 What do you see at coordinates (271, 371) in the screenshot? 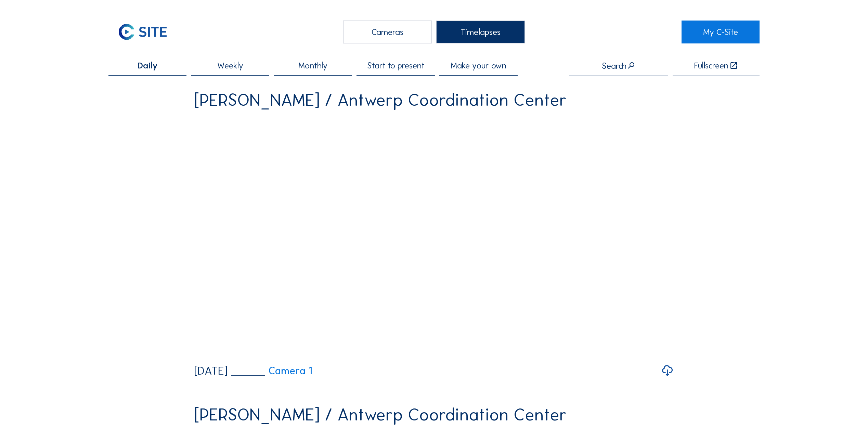
I see `a: Camera 1` at bounding box center [271, 371].